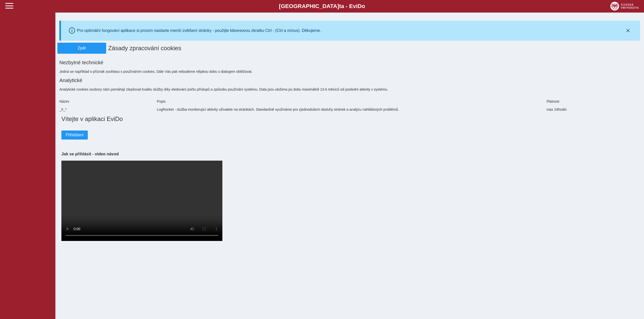 This screenshot has height=319, width=644. What do you see at coordinates (349, 102) in the screenshot?
I see `div: Popis` at bounding box center [349, 102].